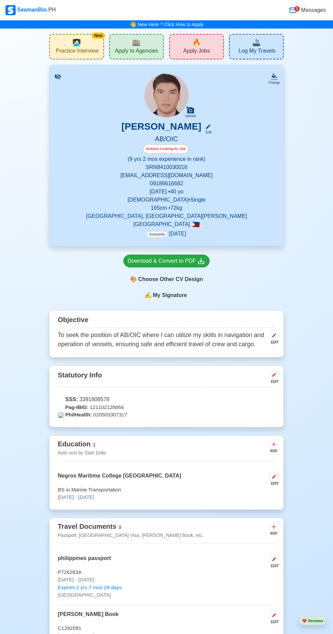 This screenshot has width=333, height=634. Describe the element at coordinates (166, 400) in the screenshot. I see `p: 3391808578` at that location.